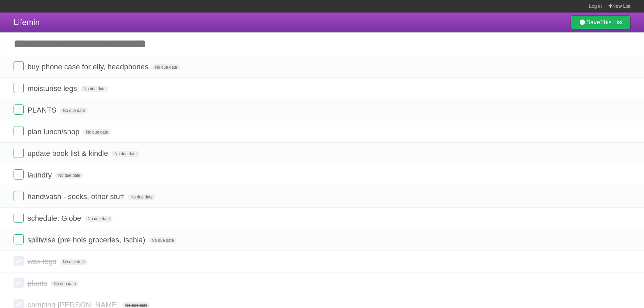 The width and height of the screenshot is (644, 308). I want to click on span: moisturise legs, so click(53, 88).